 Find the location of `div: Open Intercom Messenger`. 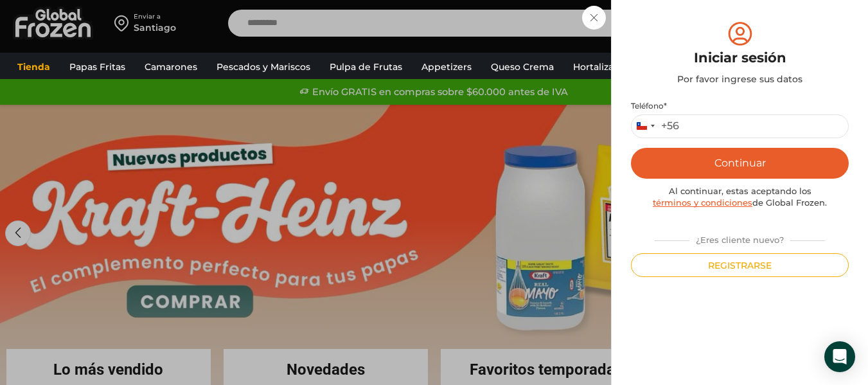

div: Open Intercom Messenger is located at coordinates (839, 356).